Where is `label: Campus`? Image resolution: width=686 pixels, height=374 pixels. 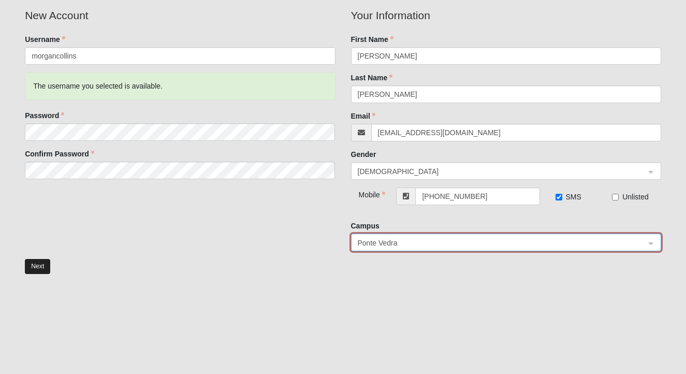 label: Campus is located at coordinates (365, 226).